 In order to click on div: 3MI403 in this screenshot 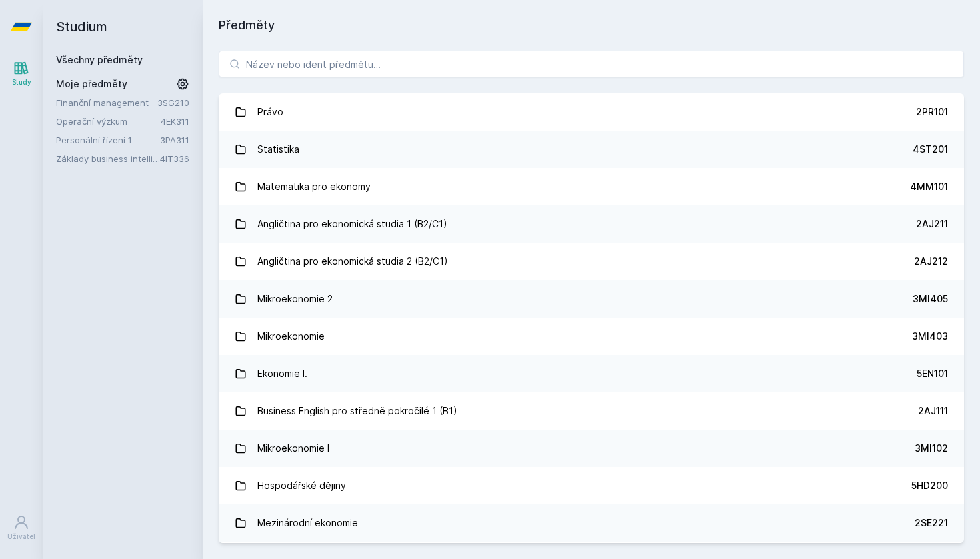, I will do `click(930, 336)`.